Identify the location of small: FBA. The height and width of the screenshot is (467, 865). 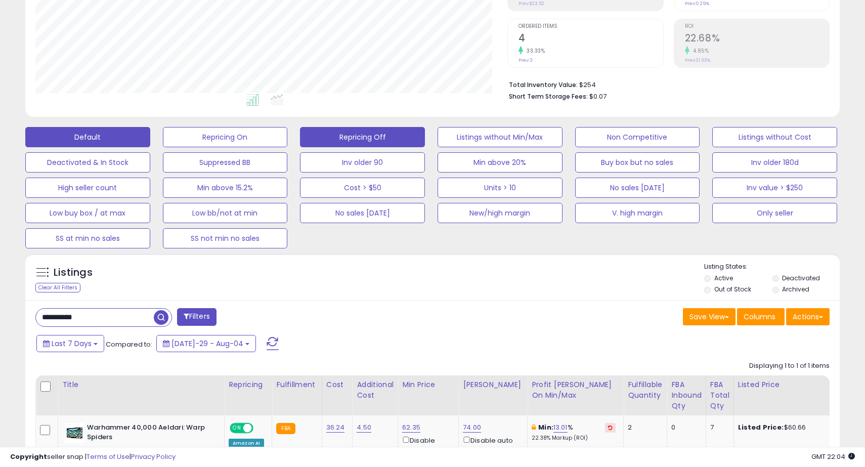
(285, 428).